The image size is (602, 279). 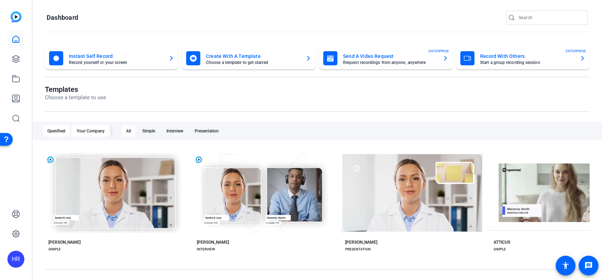 What do you see at coordinates (249, 58) in the screenshot?
I see `button: Create With A TemplateChoose a template to get started` at bounding box center [249, 58].